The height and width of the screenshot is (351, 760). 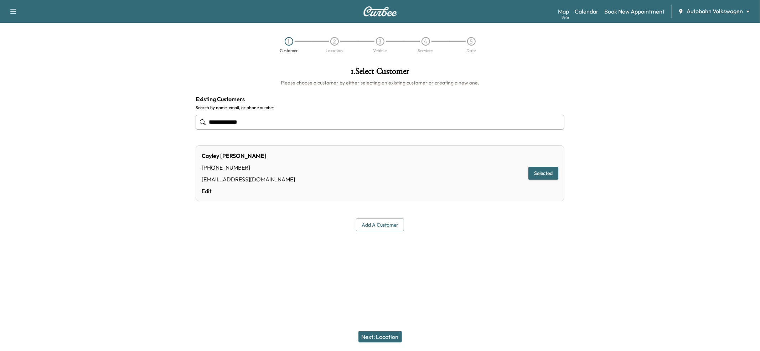 I want to click on a: MapBeta, so click(x=563, y=11).